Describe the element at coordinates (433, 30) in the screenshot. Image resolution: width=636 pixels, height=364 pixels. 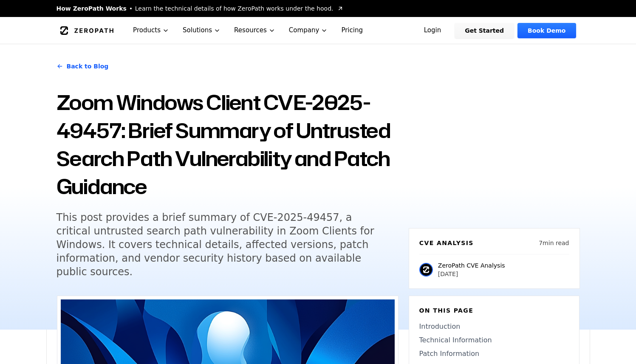
I see `a: Login` at that location.